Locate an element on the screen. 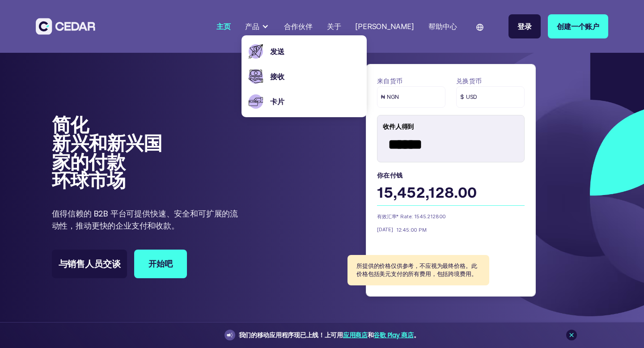  span: ₦ NGN is located at coordinates (390, 96).